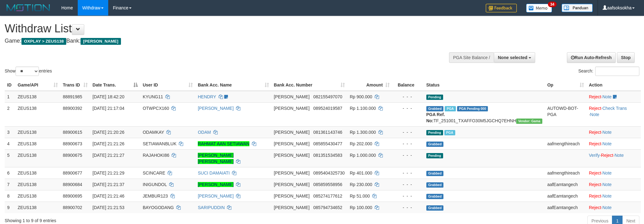  I want to click on td: 4, so click(10, 143).